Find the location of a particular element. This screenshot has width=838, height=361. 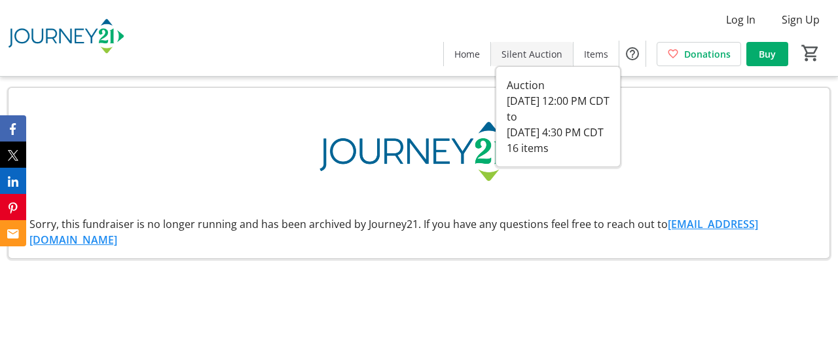

button: Help is located at coordinates (633, 54).